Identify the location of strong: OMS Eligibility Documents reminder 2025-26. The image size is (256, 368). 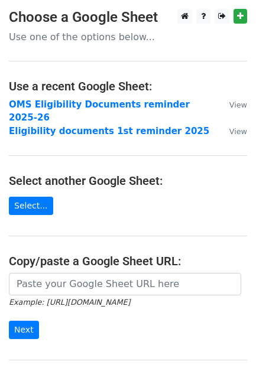
(99, 111).